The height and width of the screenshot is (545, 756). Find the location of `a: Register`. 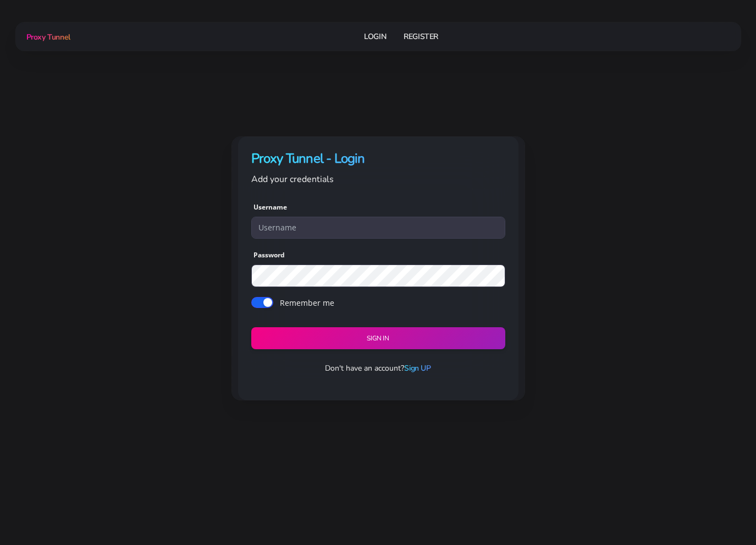

a: Register is located at coordinates (420, 36).